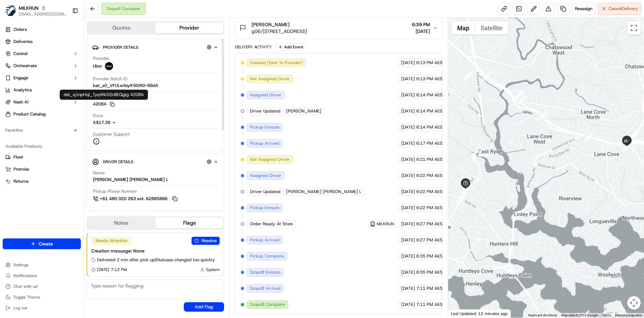 This screenshot has width=644, height=318. What do you see at coordinates (634, 303) in the screenshot?
I see `button: Map camera controls` at bounding box center [634, 303].